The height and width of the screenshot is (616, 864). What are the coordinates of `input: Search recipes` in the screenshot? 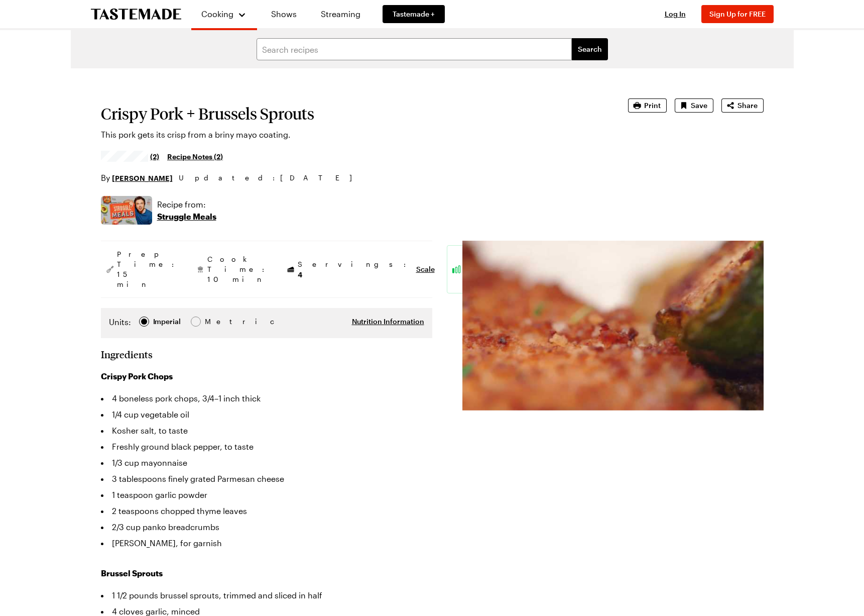 It's located at (414, 49).